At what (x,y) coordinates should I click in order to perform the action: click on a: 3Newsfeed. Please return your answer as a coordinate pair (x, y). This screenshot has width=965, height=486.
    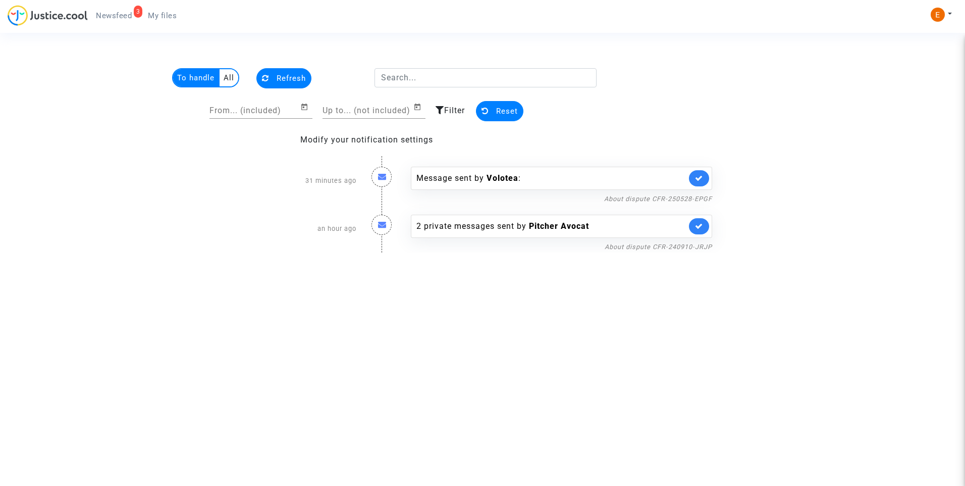
    Looking at the image, I should click on (114, 16).